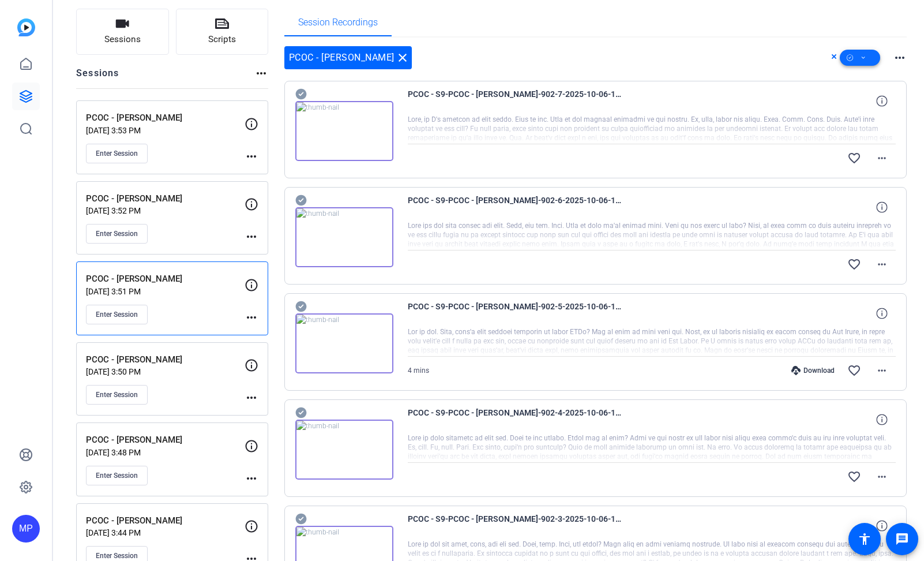 Image resolution: width=924 pixels, height=561 pixels. What do you see at coordinates (813, 370) in the screenshot?
I see `div: Download` at bounding box center [813, 370].